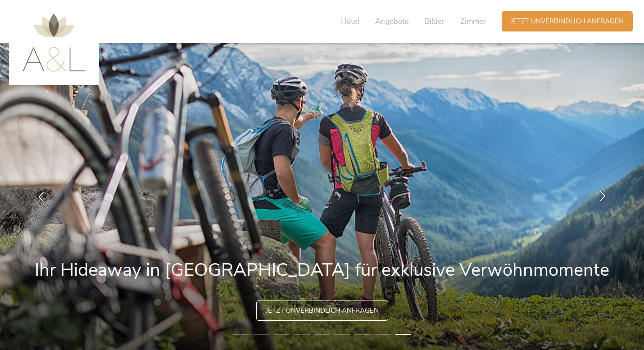  Describe the element at coordinates (473, 21) in the screenshot. I see `span: Zimmer` at that location.